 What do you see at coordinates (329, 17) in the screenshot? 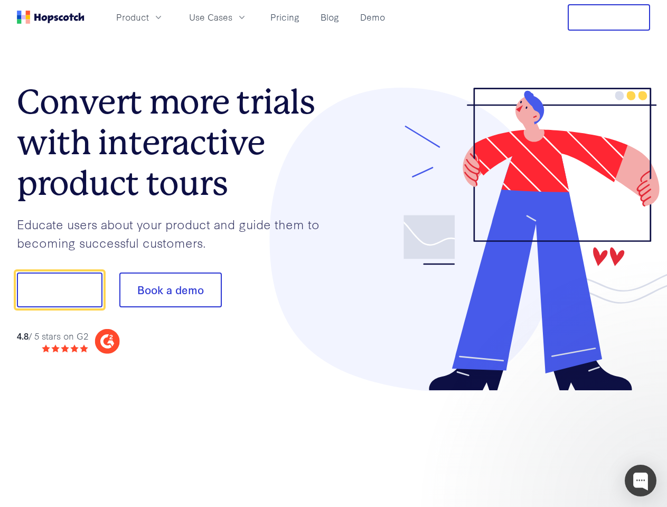
I see `a: Blog` at bounding box center [329, 17].